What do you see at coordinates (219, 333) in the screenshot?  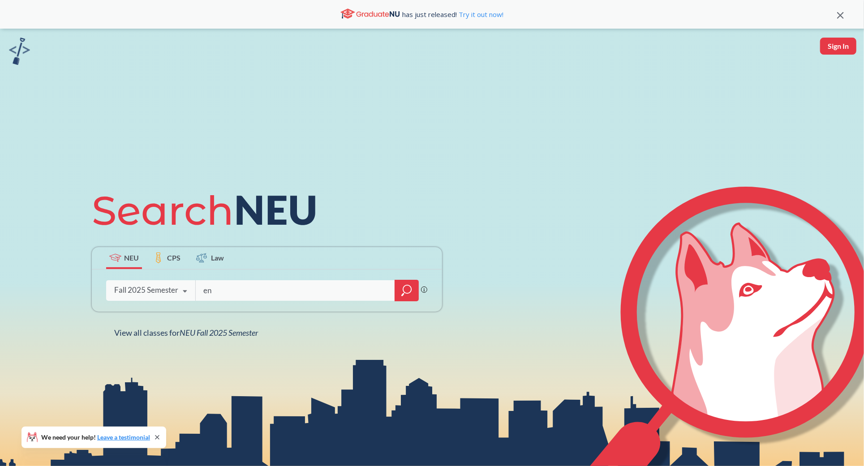 I see `span: NEU Fall 2025 Semester` at bounding box center [219, 333].